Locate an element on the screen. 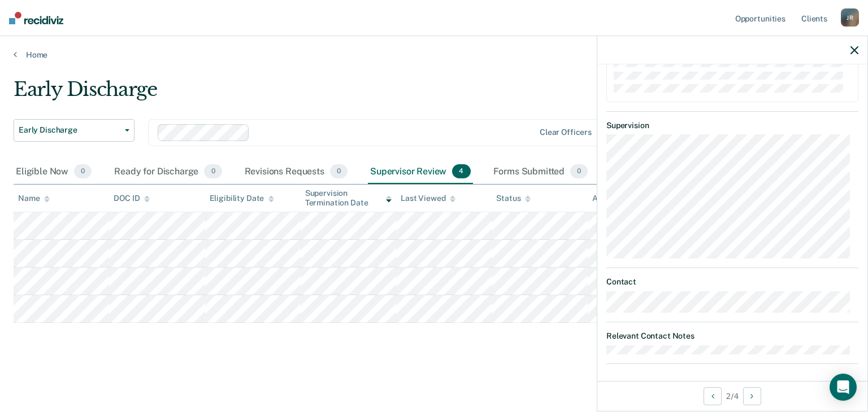  button: Next Opportunity is located at coordinates (752, 396).